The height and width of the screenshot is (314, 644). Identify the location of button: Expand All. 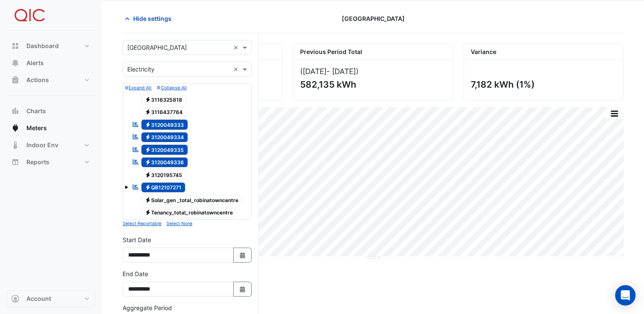
(138, 88).